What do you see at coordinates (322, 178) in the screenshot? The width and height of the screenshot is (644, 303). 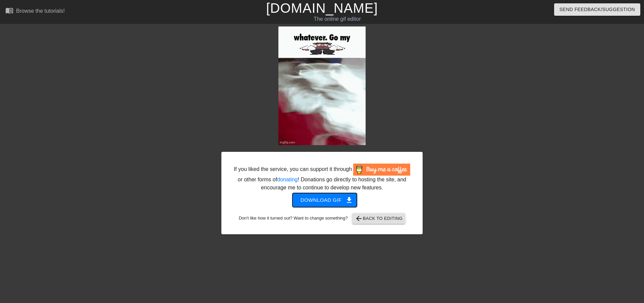 I see `div: If you liked the service, you can support it through or other forms of ! Donations go directly to...` at bounding box center [322, 178].